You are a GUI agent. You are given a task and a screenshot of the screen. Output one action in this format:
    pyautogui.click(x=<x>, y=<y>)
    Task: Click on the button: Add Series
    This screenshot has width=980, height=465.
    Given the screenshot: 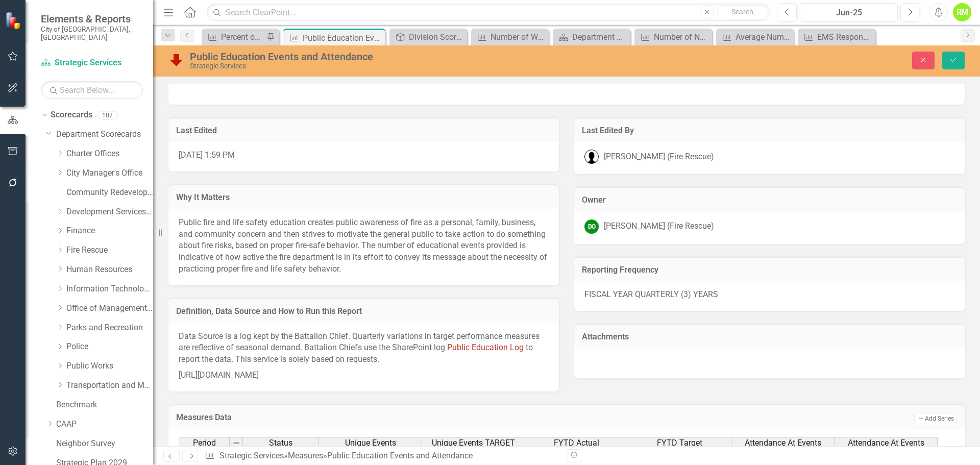 What is the action you would take?
    pyautogui.click(x=935, y=418)
    